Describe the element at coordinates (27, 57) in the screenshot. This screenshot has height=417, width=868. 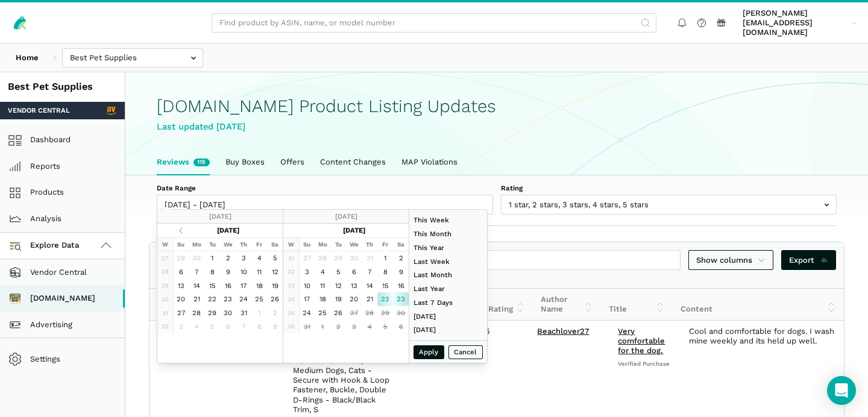
I see `a: Home` at that location.